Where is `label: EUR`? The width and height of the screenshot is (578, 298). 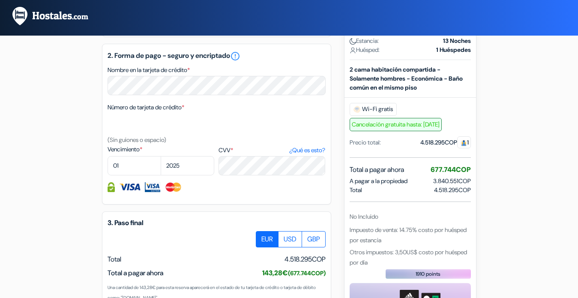
label: EUR is located at coordinates (267, 239).